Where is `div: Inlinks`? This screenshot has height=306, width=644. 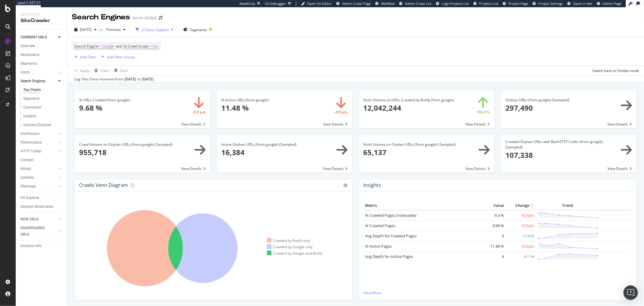
div: Inlinks is located at coordinates (26, 168).